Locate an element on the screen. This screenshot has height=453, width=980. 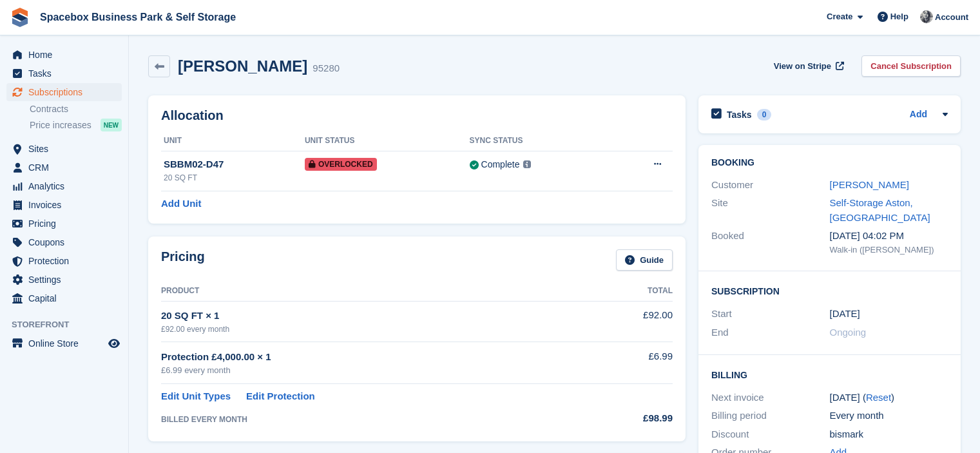
a: Price increases NEW is located at coordinates (76, 125).